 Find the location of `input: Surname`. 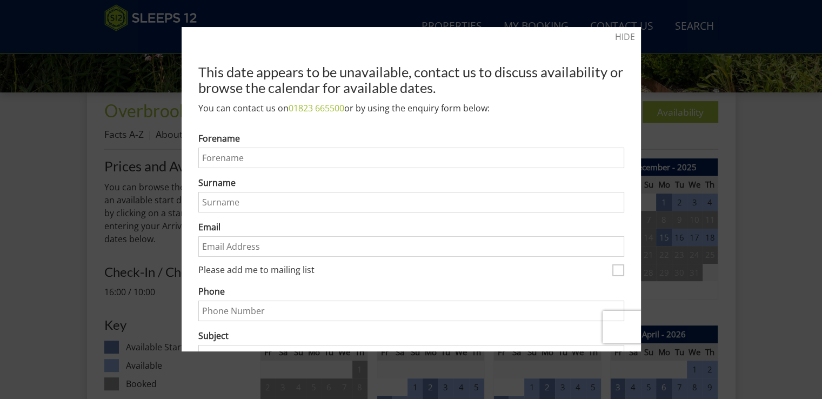

input: Surname is located at coordinates (411, 202).